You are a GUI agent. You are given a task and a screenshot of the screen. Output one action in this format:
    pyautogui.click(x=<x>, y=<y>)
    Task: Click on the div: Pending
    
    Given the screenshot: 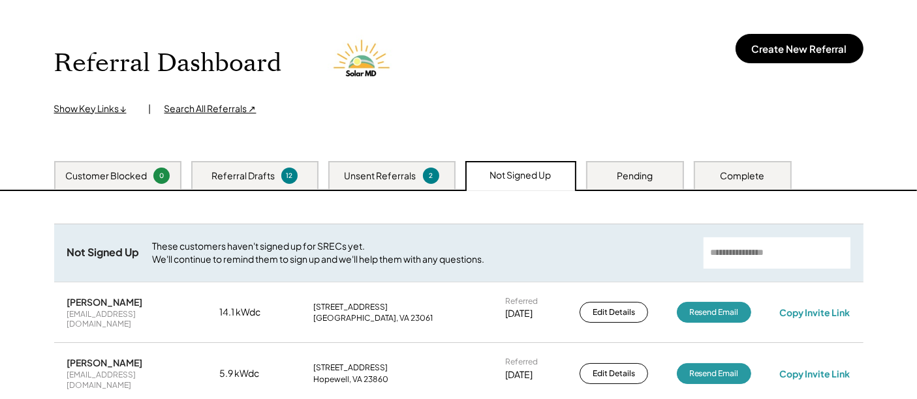 What is the action you would take?
    pyautogui.click(x=634, y=176)
    